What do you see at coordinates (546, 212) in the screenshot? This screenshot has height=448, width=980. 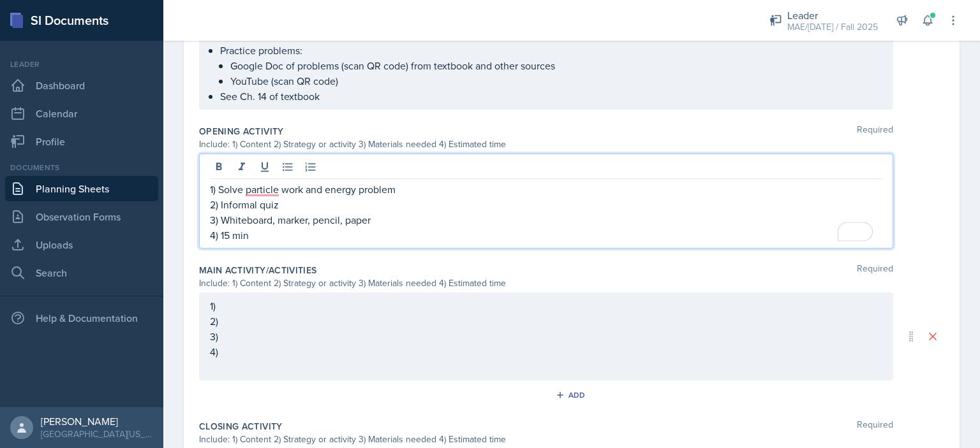 I see `div: To enrich screen reader interactions, please activate Accessibility in Grammarly extension settings` at bounding box center [546, 212].